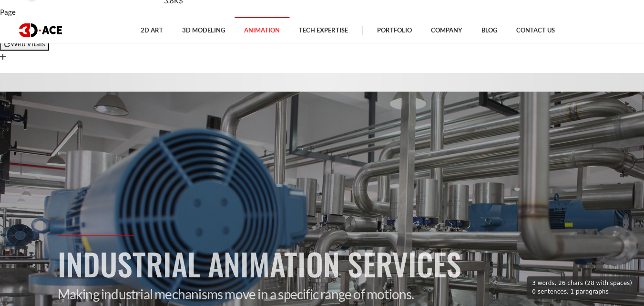 The height and width of the screenshot is (306, 644). What do you see at coordinates (151, 30) in the screenshot?
I see `a: 2D Art` at bounding box center [151, 30].